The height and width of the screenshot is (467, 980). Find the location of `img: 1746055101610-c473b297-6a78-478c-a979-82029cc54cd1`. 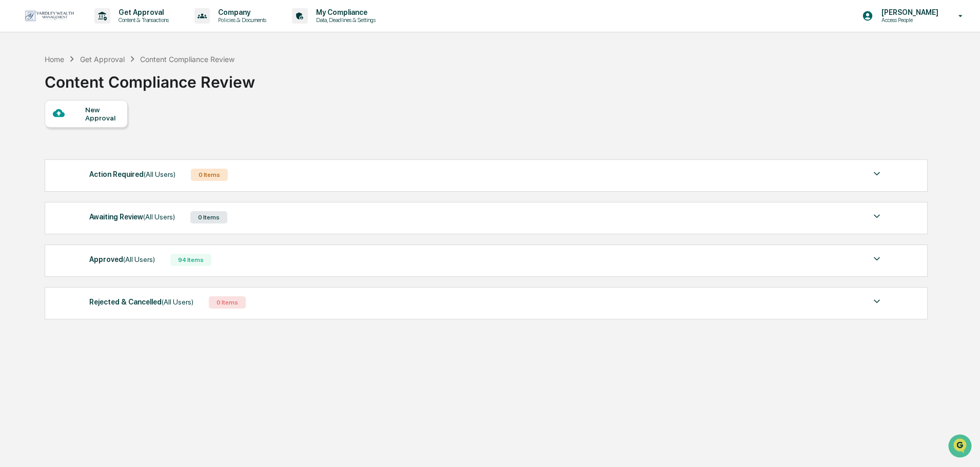

img: 1746055101610-c473b297-6a78-478c-a979-82029cc54cd1 is located at coordinates (19, 88).